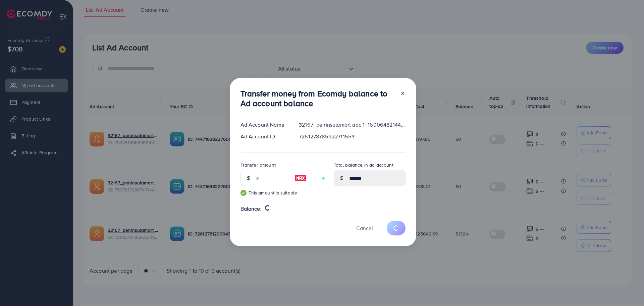  What do you see at coordinates (364, 227) in the screenshot?
I see `button: Cancel` at bounding box center [364, 227].